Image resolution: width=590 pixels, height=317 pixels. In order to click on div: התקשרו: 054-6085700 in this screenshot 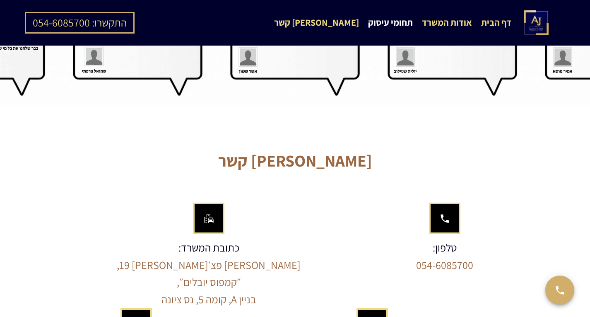, I will do `click(80, 23)`.